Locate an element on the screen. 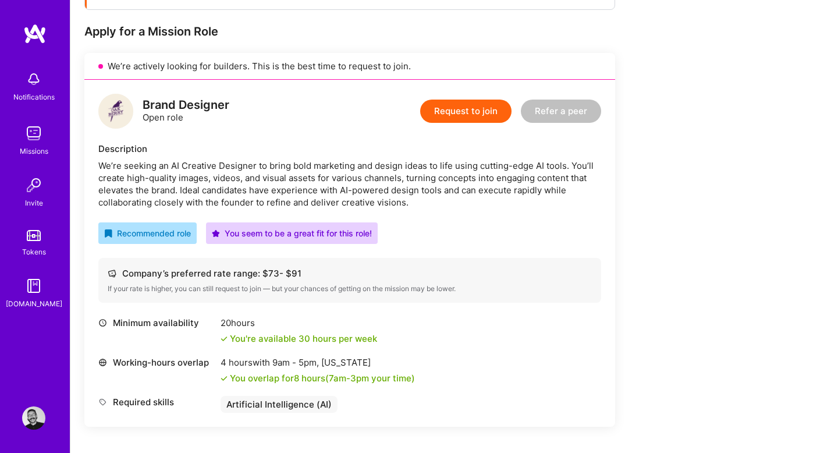 The image size is (838, 453). div: 20 hours is located at coordinates (299, 323).